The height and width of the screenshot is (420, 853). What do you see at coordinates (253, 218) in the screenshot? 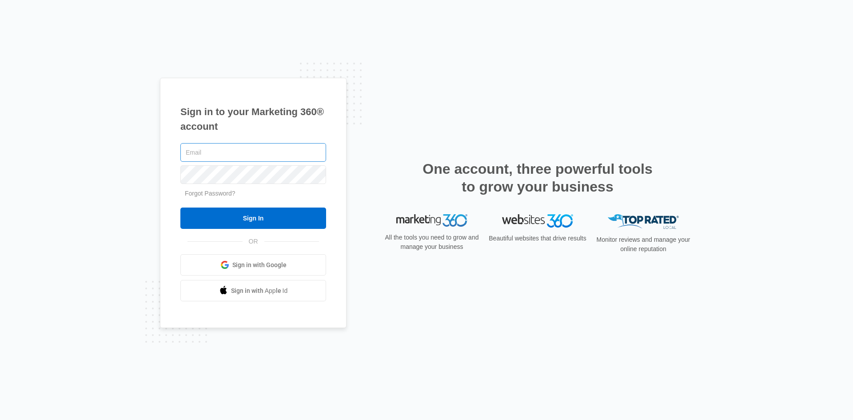
I see `input: Sign In` at bounding box center [253, 218].